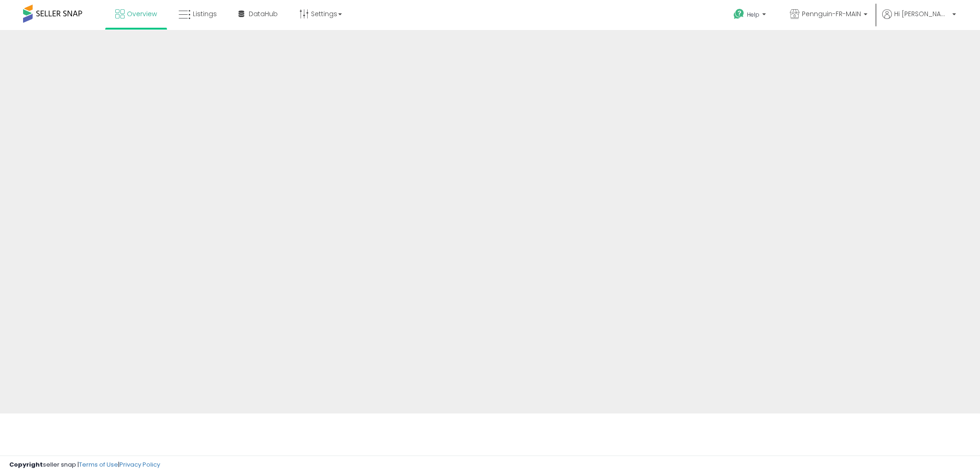 The image size is (980, 474). What do you see at coordinates (263, 14) in the screenshot?
I see `span: DataHub` at bounding box center [263, 14].